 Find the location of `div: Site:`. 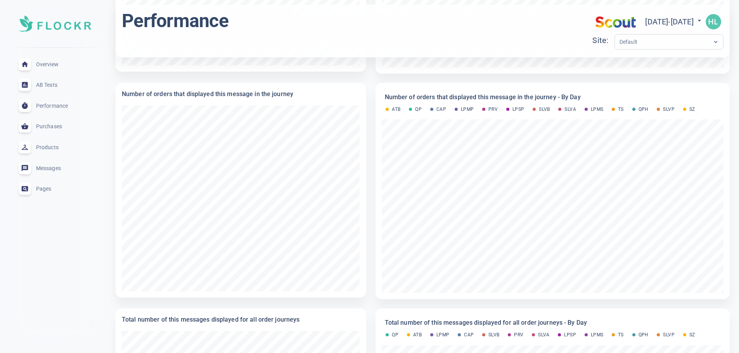

div: Site: is located at coordinates (603, 40).